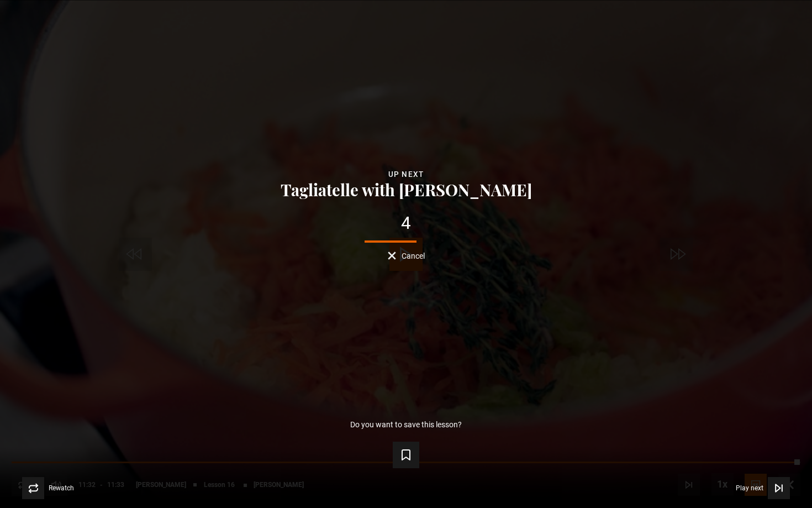 This screenshot has width=812, height=508. I want to click on span: Rewatch, so click(61, 488).